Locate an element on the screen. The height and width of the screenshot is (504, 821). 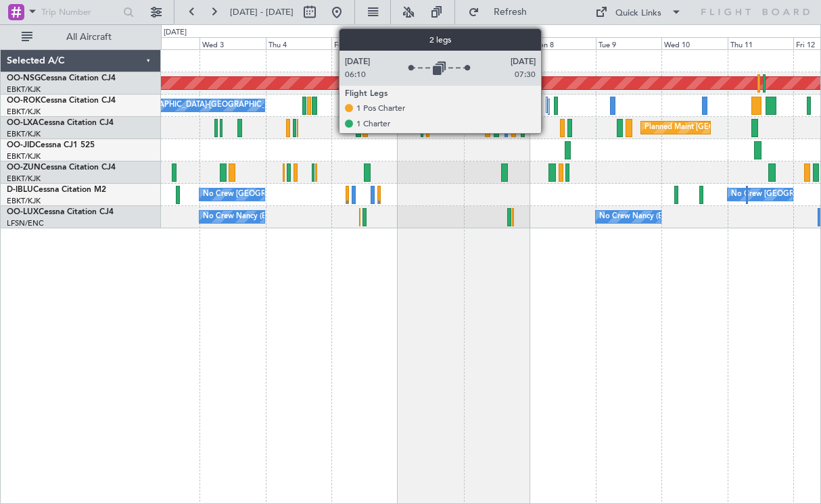
a: D-IBLUCessna Citation M2 is located at coordinates (56, 189).